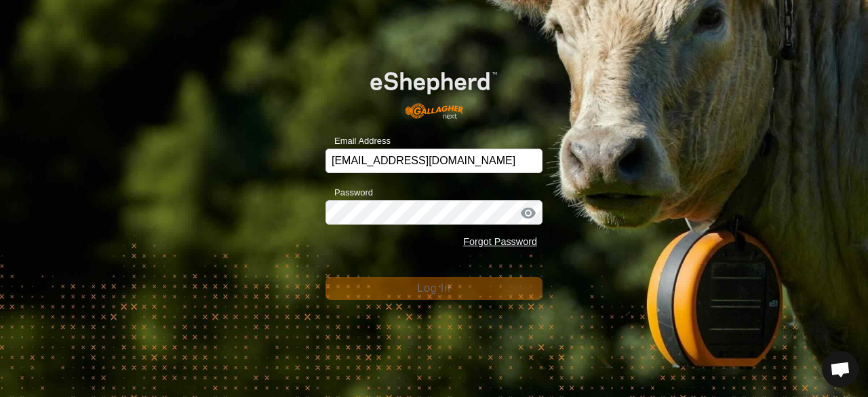 This screenshot has width=868, height=397. Describe the element at coordinates (499, 242) in the screenshot. I see `a: Forgot Password` at that location.